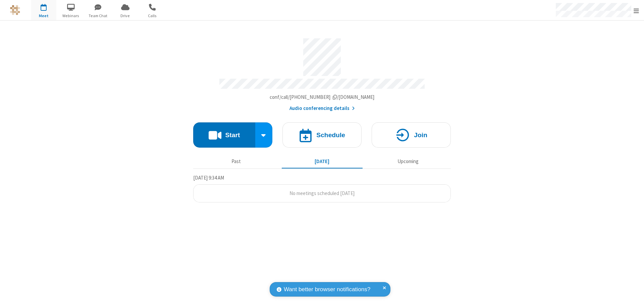 This screenshot has width=644, height=308. What do you see at coordinates (331, 135) in the screenshot?
I see `h4: Schedule` at bounding box center [331, 135].